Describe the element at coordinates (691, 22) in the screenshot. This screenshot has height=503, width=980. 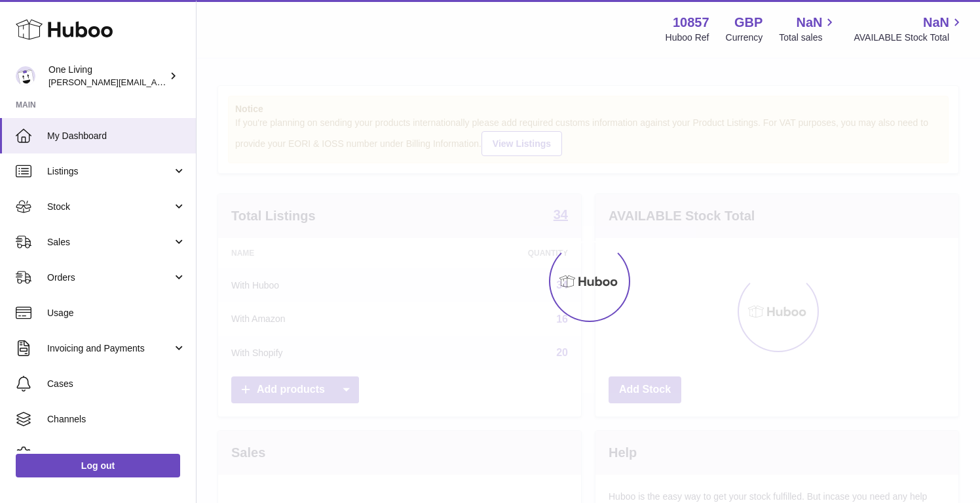
I see `strong: 10857` at that location.